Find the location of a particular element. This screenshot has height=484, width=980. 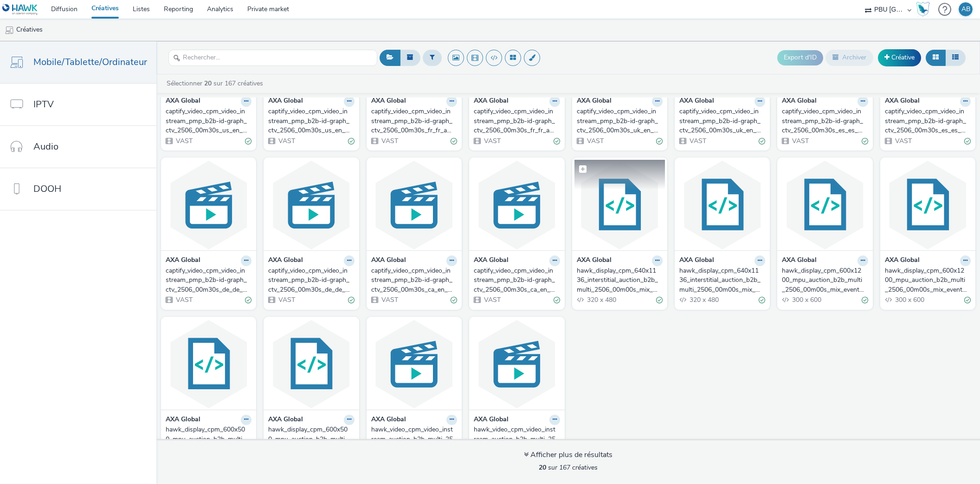

a: captify_video_cpm_video_instream_pmp_b2b-id-graph_ctv_2506_00m30s_us_en_awareness_video-energy-xl... is located at coordinates (208, 120).